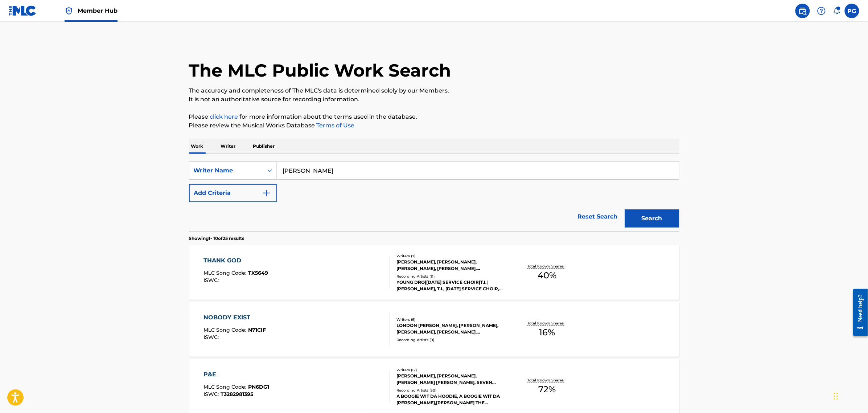 This screenshot has height=413, width=868. Describe the element at coordinates (434, 196) in the screenshot. I see `form: Search Form` at that location.